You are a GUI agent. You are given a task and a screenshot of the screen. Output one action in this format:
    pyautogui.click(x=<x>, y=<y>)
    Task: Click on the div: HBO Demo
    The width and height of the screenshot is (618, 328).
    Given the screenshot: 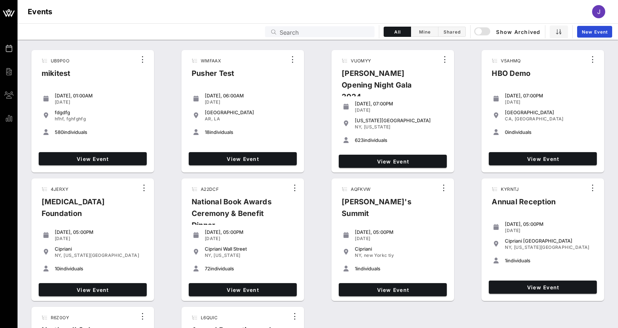 What is the action you would take?
    pyautogui.click(x=511, y=76)
    